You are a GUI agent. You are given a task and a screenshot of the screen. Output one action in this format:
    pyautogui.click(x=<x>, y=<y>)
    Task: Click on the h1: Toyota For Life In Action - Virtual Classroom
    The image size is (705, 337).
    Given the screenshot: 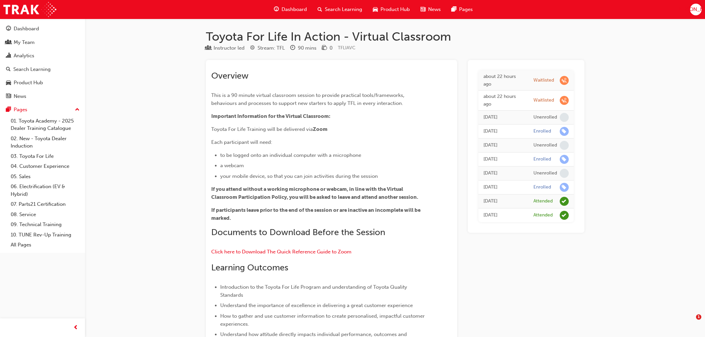 What is the action you would take?
    pyautogui.click(x=395, y=37)
    